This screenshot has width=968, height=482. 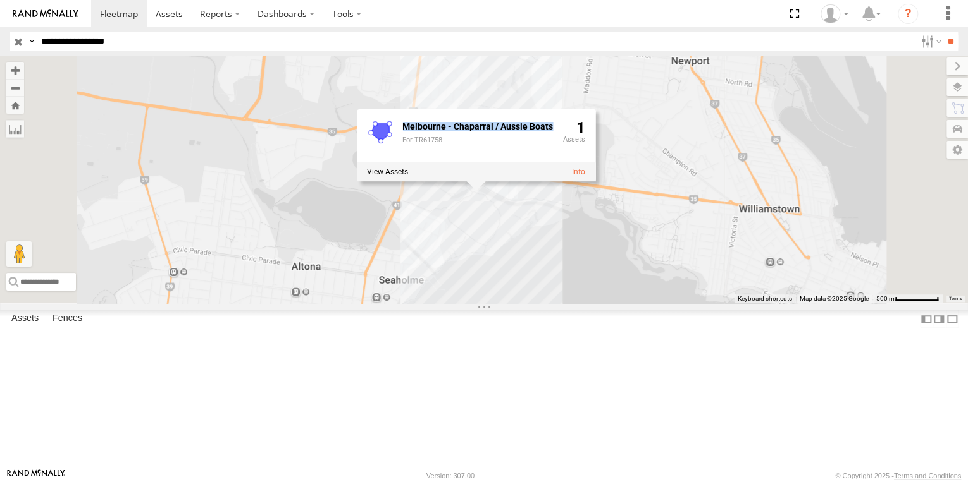 What do you see at coordinates (450, 476) in the screenshot?
I see `div: Version: 307.00` at bounding box center [450, 476].